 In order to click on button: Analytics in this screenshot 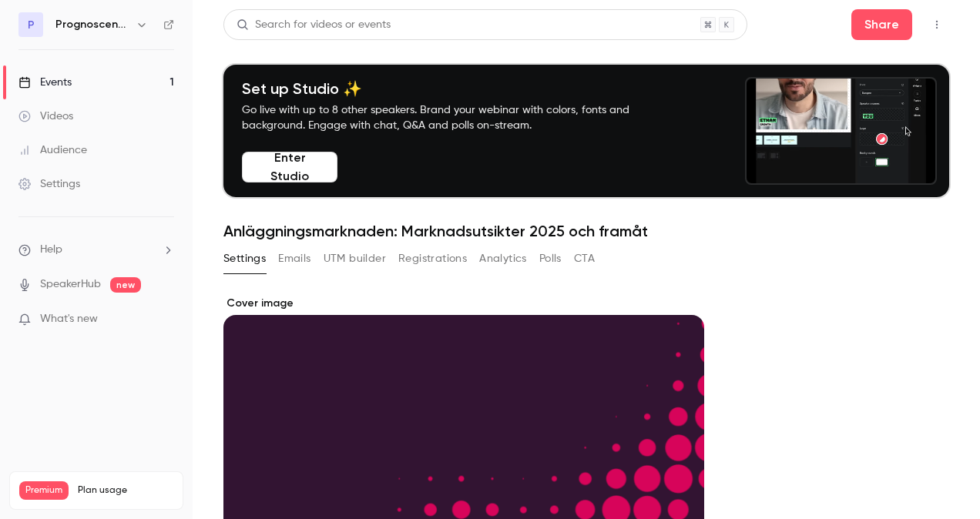, I will do `click(503, 259)`.